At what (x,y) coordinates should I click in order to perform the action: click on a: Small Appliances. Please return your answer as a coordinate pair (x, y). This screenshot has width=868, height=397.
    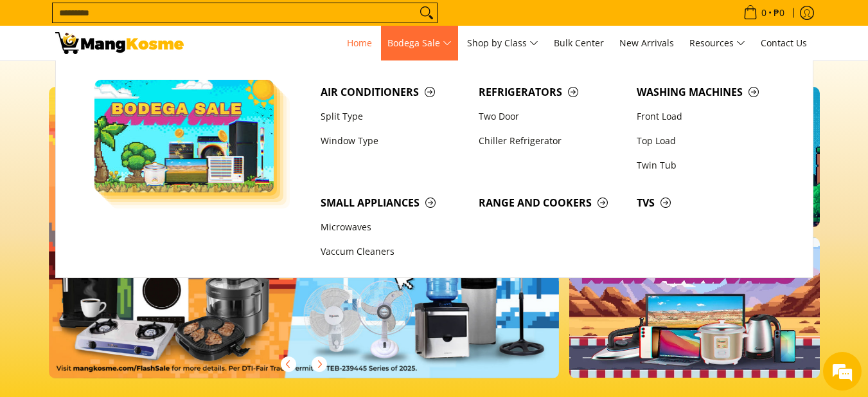
    Looking at the image, I should click on (393, 202).